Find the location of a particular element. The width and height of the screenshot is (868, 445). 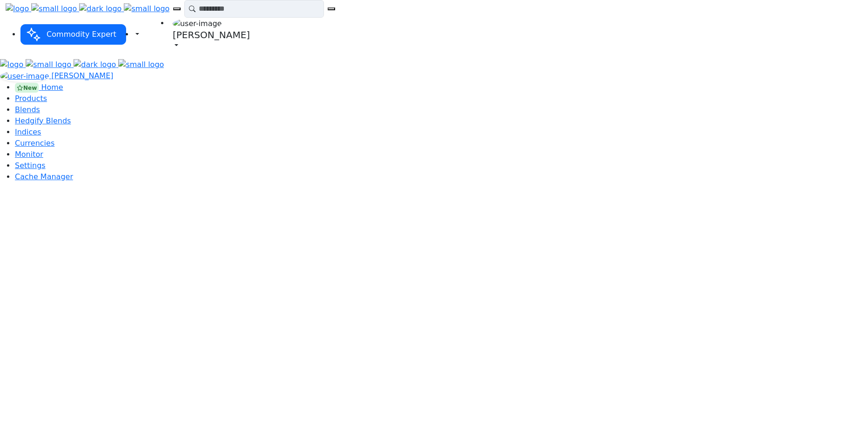

a: Settings is located at coordinates (30, 165).